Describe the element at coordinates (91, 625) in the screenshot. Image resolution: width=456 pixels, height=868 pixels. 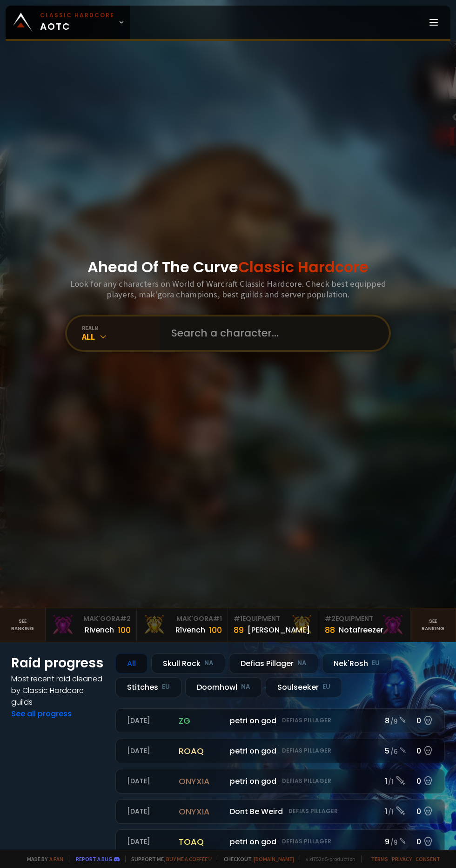
I see `a: Mak'Gora#2Rivench100` at that location.